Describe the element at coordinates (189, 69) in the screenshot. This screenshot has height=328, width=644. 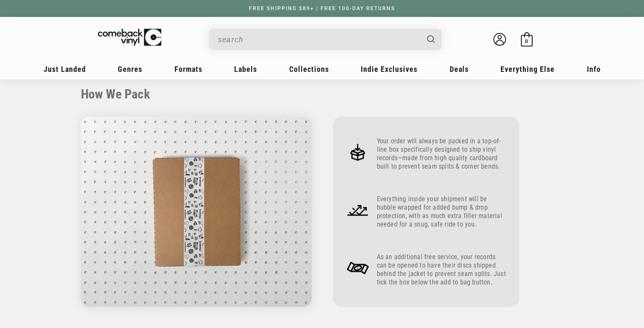
I see `span: Formats` at that location.